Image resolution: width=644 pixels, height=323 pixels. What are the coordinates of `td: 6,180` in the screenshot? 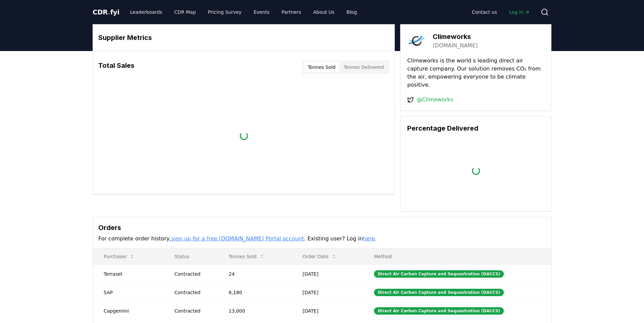 It's located at (255, 292).